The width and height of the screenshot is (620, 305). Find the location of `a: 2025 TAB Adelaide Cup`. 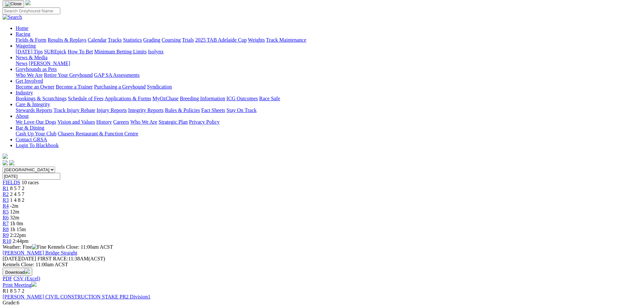

a: 2025 TAB Adelaide Cup is located at coordinates (221, 40).